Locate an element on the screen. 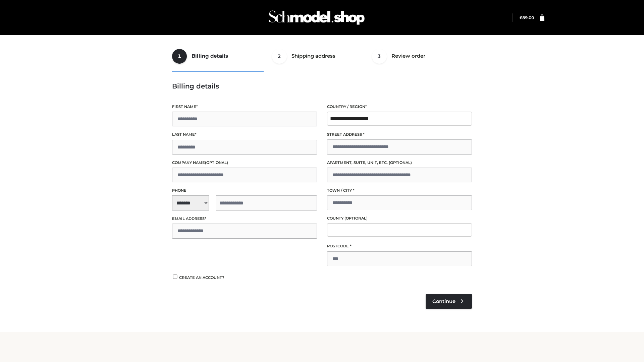  label: County is located at coordinates (400, 218).